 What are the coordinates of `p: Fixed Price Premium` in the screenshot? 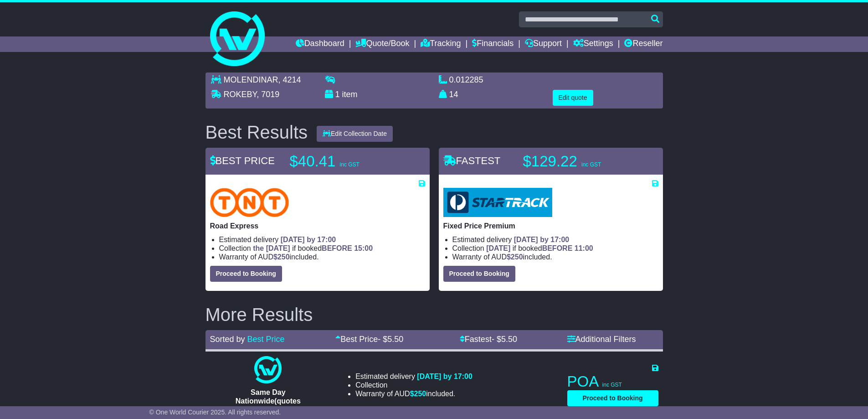 It's located at (551, 225).